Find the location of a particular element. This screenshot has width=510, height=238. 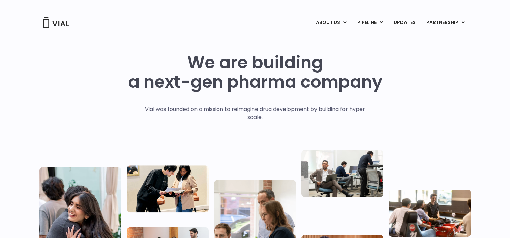

a: PARTNERSHIPMenu Toggle is located at coordinates (445, 23).